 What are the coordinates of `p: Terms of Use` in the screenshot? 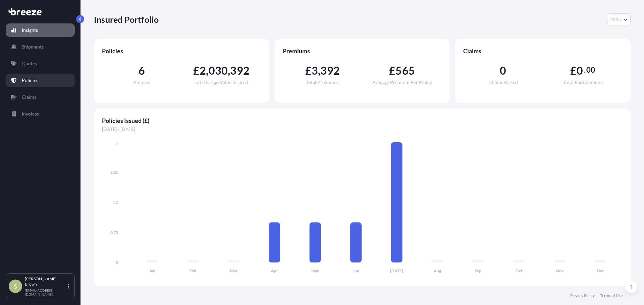 It's located at (611, 296).